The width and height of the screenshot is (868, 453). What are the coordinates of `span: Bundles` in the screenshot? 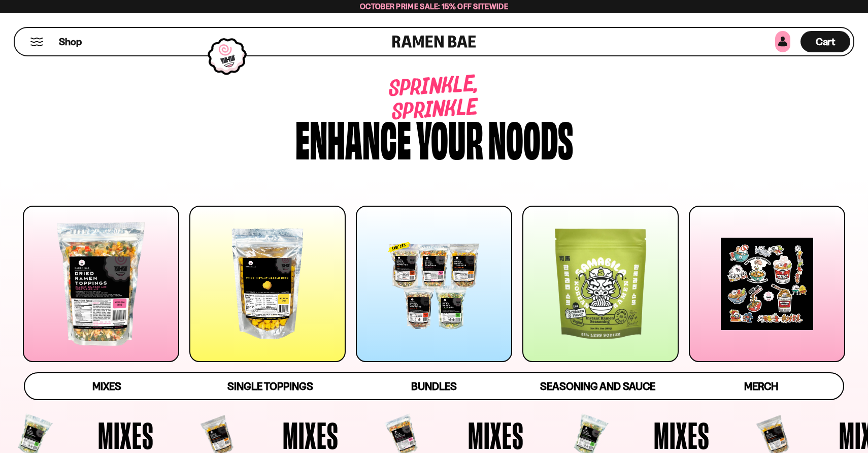 It's located at (434, 386).